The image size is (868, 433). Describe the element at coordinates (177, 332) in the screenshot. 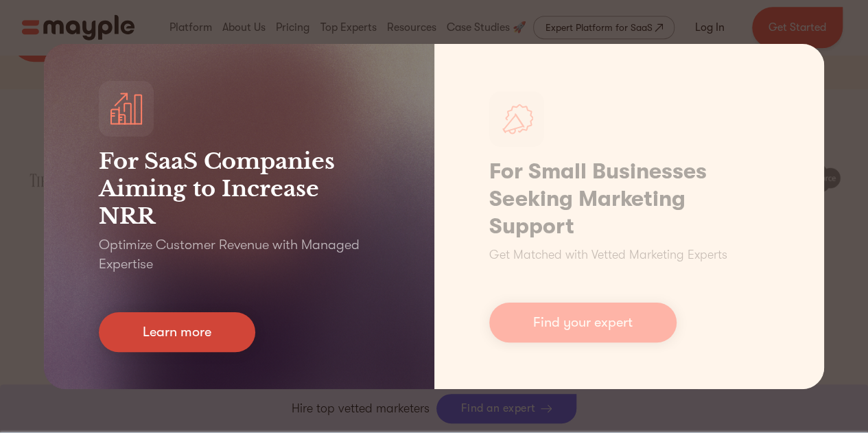

I see `a: Learn more` at that location.